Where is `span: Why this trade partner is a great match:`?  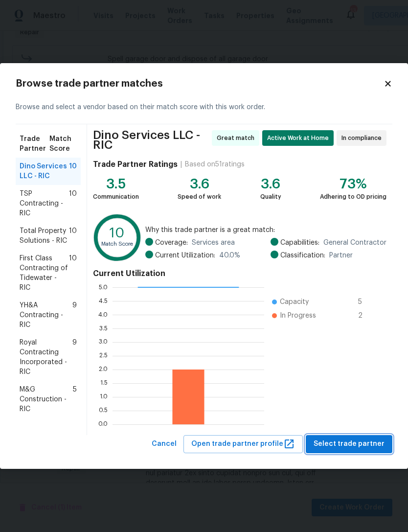 span: Why this trade partner is a great match: is located at coordinates (266, 231).